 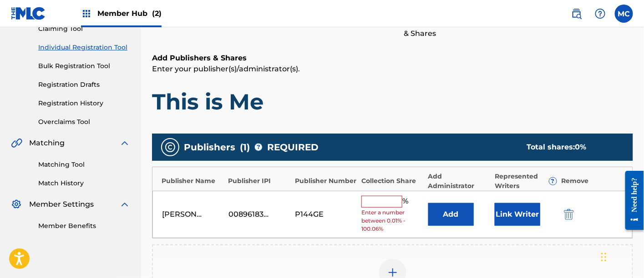 What do you see at coordinates (84, 226) in the screenshot?
I see `a: Member Benefits` at bounding box center [84, 226].